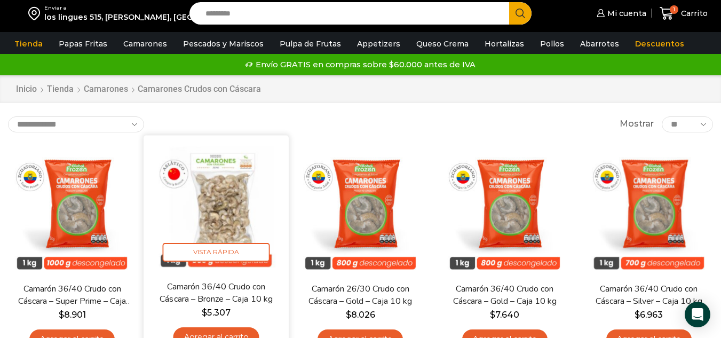 This screenshot has height=338, width=721. What do you see at coordinates (684, 13) in the screenshot?
I see `a: 1 Carrito` at bounding box center [684, 13].